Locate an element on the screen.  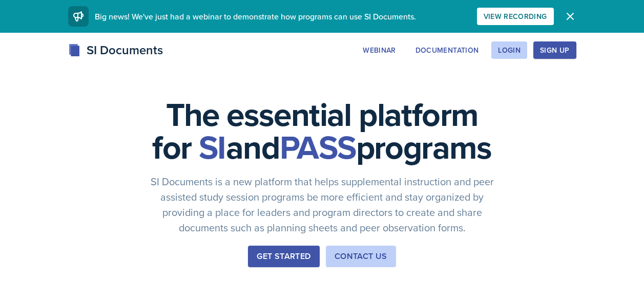
div: Documentation is located at coordinates (447, 50).